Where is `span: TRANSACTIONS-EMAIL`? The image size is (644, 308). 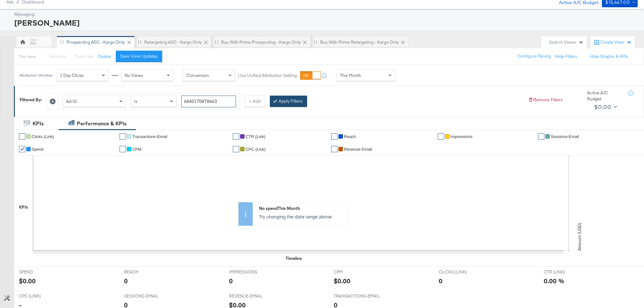
span: TRANSACTIONS-EMAIL is located at coordinates (358, 296).